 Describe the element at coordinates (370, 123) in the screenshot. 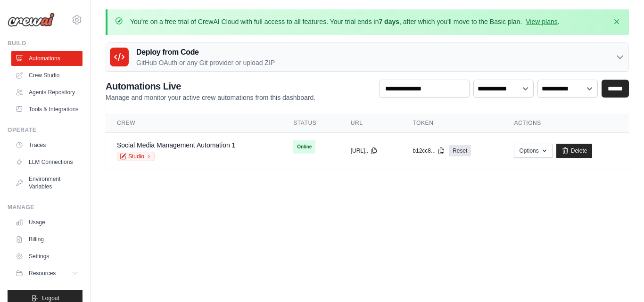

I see `th: URL` at that location.